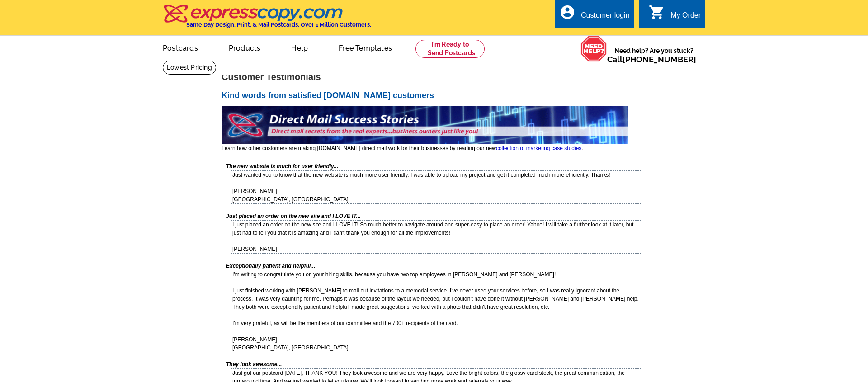 This screenshot has height=382, width=868. What do you see at coordinates (425, 125) in the screenshot?
I see `img: direct mail case studies` at bounding box center [425, 125].